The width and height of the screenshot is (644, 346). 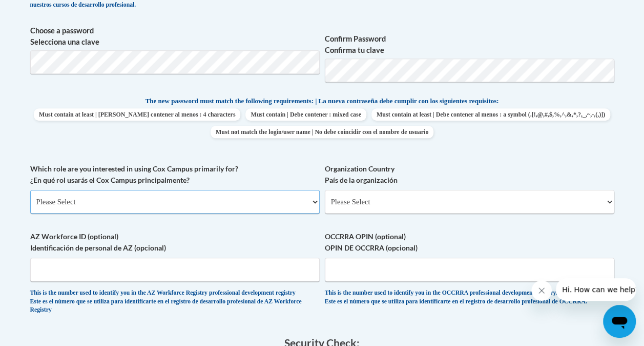 What do you see at coordinates (305, 115) in the screenshot?
I see `span: Must contain | Debe contener : mixed case` at bounding box center [305, 115].